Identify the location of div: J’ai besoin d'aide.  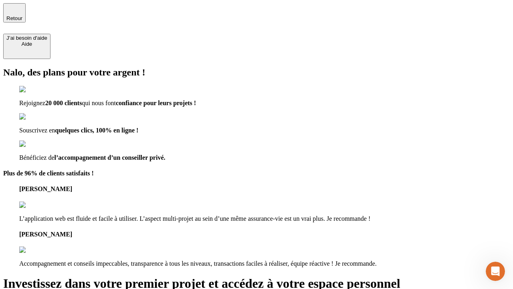
(27, 38).